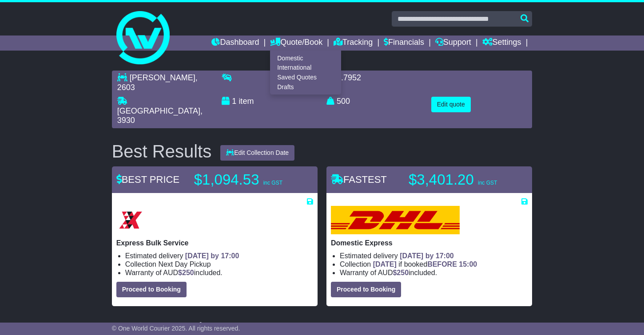 The width and height of the screenshot is (644, 335). Describe the element at coordinates (306, 58) in the screenshot. I see `a: Domestic` at that location.